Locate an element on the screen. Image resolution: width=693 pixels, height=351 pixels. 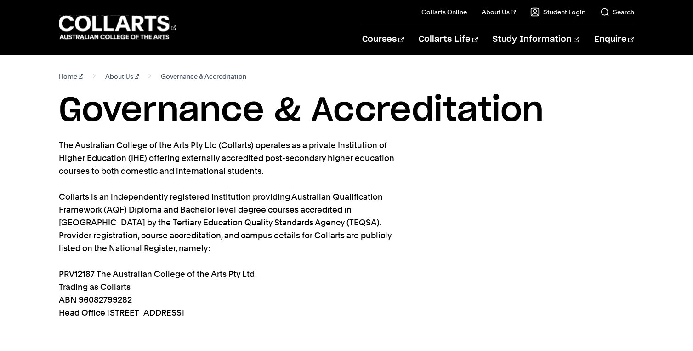
a: Home is located at coordinates (71, 76).